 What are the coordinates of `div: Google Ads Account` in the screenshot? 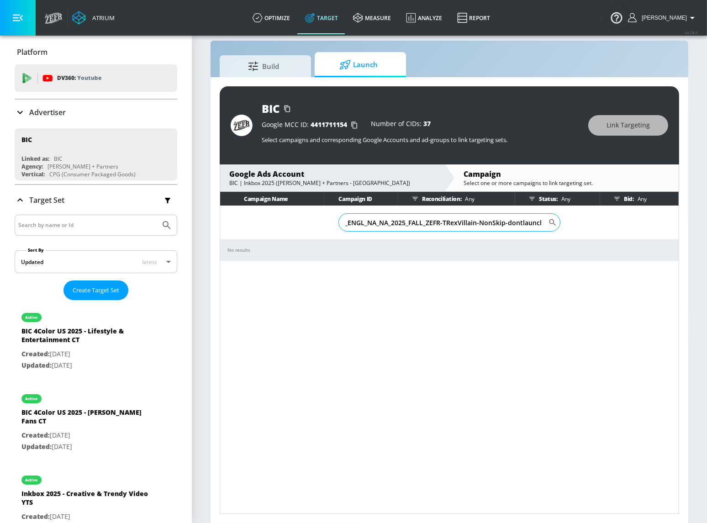 It's located at (332, 174).